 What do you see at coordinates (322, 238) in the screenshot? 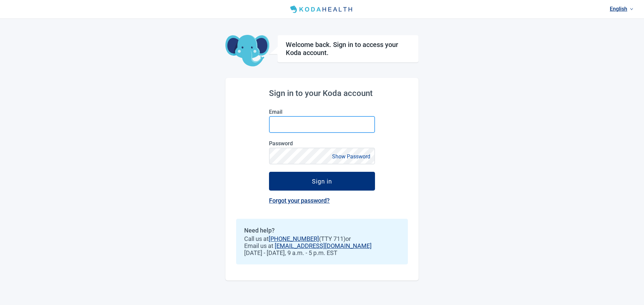
I see `span: Call us at (TTY 711) or` at bounding box center [322, 238].